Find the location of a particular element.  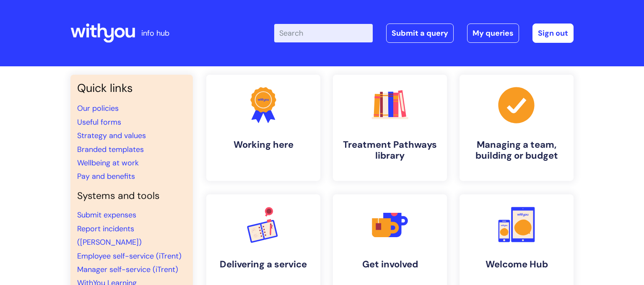

a: Treatment Pathways library is located at coordinates (390, 128).